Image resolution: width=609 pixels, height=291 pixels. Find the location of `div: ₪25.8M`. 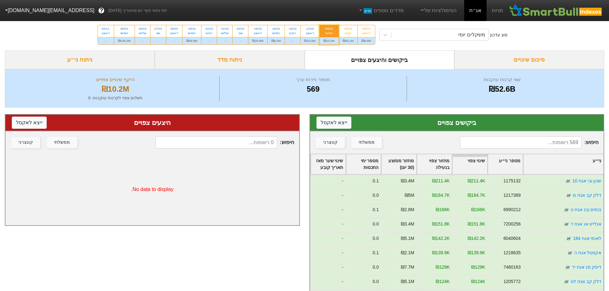

div: ₪25.8M is located at coordinates (258, 41).